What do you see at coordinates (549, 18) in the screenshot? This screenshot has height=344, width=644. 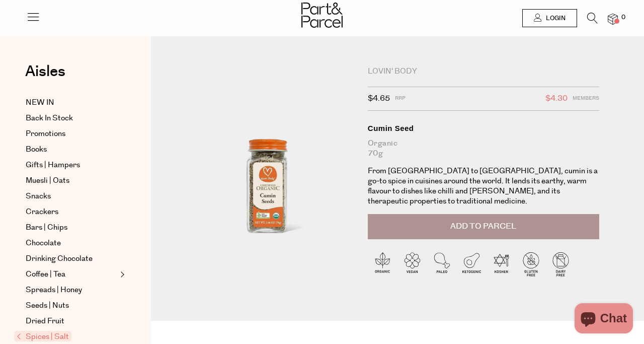 I see `a: Login` at bounding box center [549, 18].